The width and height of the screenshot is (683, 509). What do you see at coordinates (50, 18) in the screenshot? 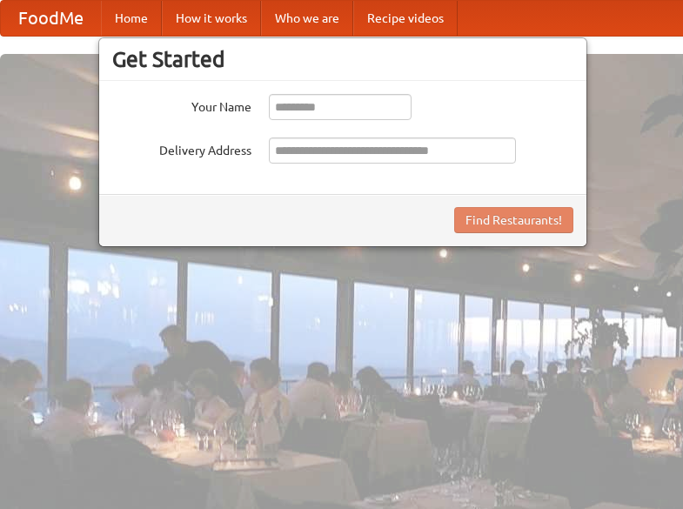
I see `a: FoodMe` at bounding box center [50, 18].